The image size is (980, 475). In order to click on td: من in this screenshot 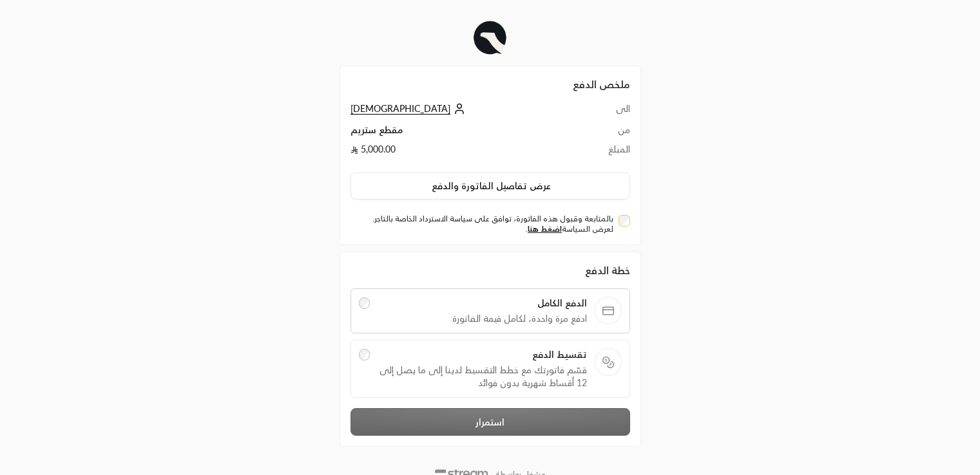, I will do `click(608, 133)`.